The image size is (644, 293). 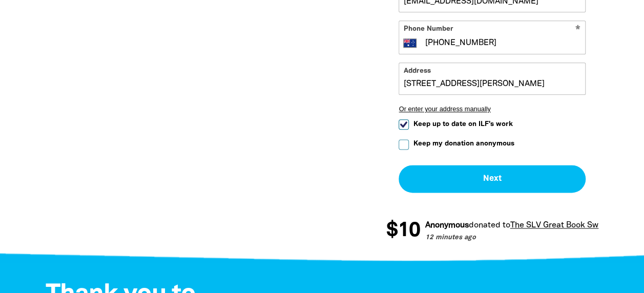 What do you see at coordinates (438, 226) in the screenshot?
I see `em: Anonymous` at bounding box center [438, 226].